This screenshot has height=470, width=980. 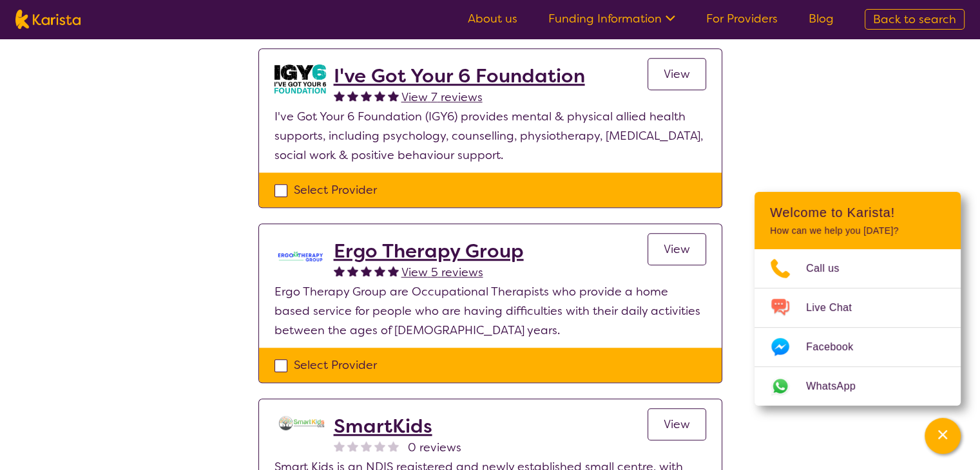 What do you see at coordinates (300, 78) in the screenshot?
I see `img: aw0qclyvxjfem2oefjis.jpg` at bounding box center [300, 78].